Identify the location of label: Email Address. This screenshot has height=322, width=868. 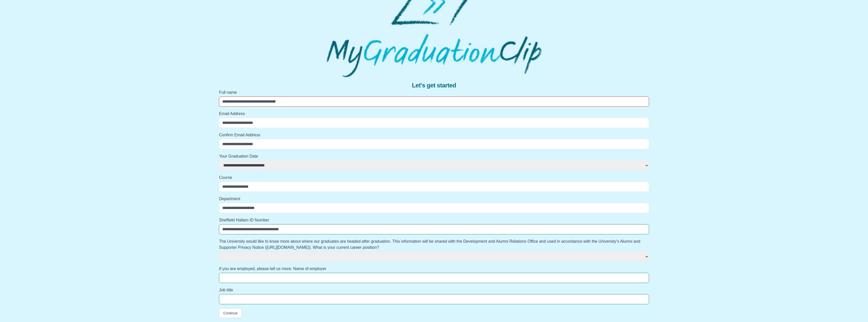
(434, 113).